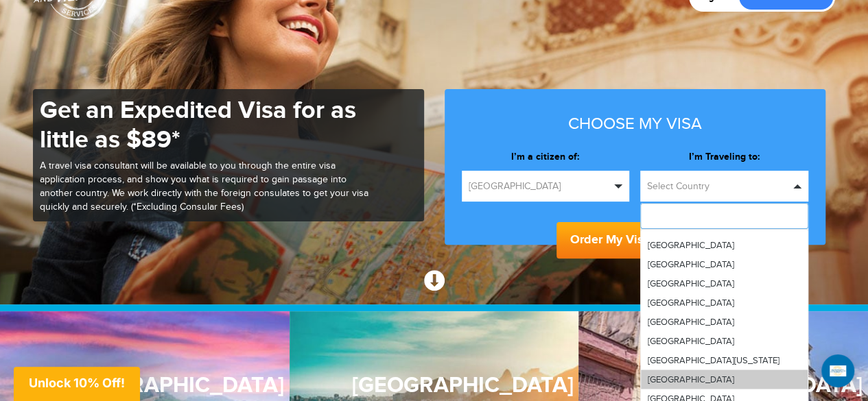  What do you see at coordinates (635, 240) in the screenshot?
I see `button: Order My Visa Now!` at bounding box center [635, 240].